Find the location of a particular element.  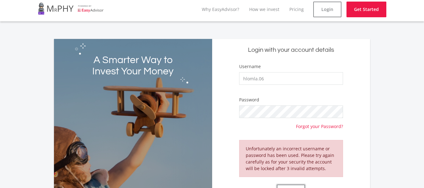

div: Unfortunately an incorrect username or password has been used. Please try again carefully as for ... is located at coordinates (292, 159).